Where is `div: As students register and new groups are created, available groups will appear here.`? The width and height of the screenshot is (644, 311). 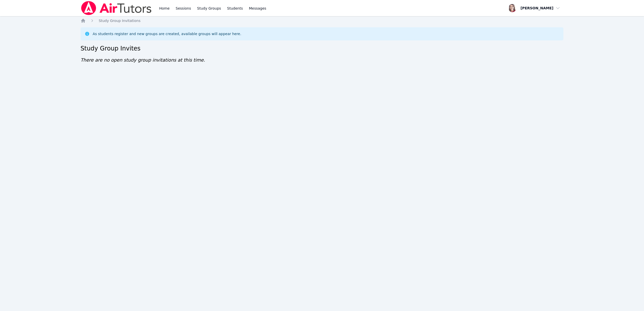 div: As students register and new groups are created, available groups will appear here. is located at coordinates (167, 34).